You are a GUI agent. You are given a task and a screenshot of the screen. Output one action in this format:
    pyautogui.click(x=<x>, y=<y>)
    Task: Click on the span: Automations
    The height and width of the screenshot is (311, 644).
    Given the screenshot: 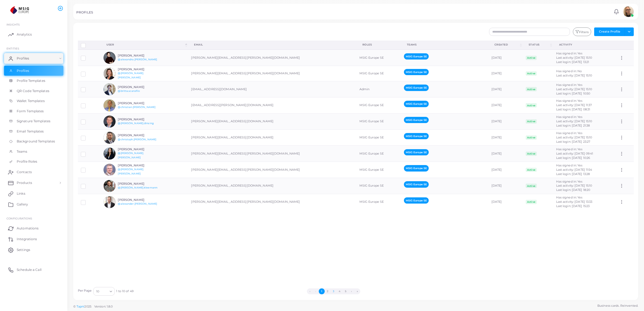 What is the action you would take?
    pyautogui.click(x=27, y=228)
    